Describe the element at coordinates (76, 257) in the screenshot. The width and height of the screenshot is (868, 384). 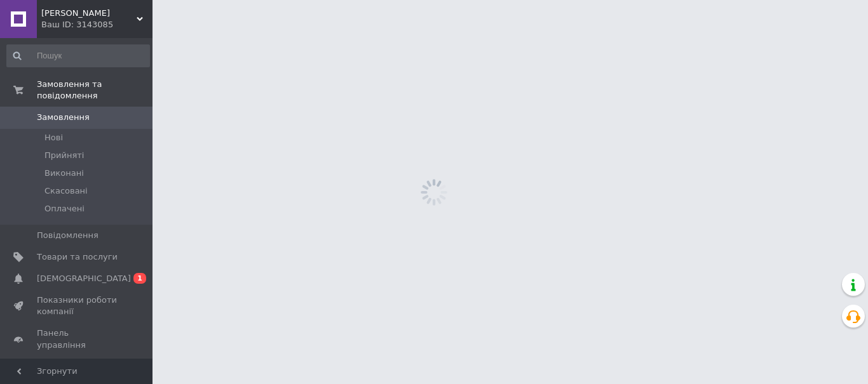
I see `span: Товари та послуги` at that location.